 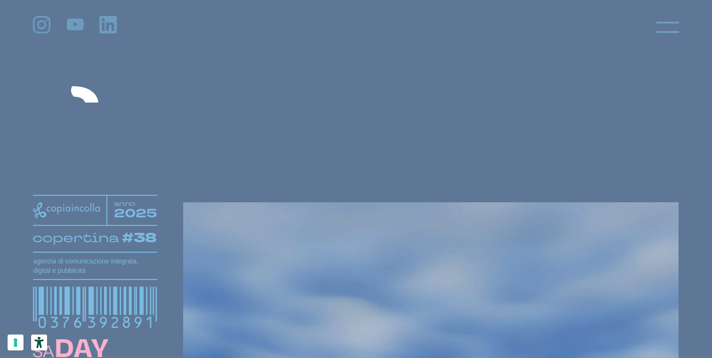 What do you see at coordinates (39, 343) in the screenshot?
I see `button: Strumenti di accessibilità` at bounding box center [39, 343].